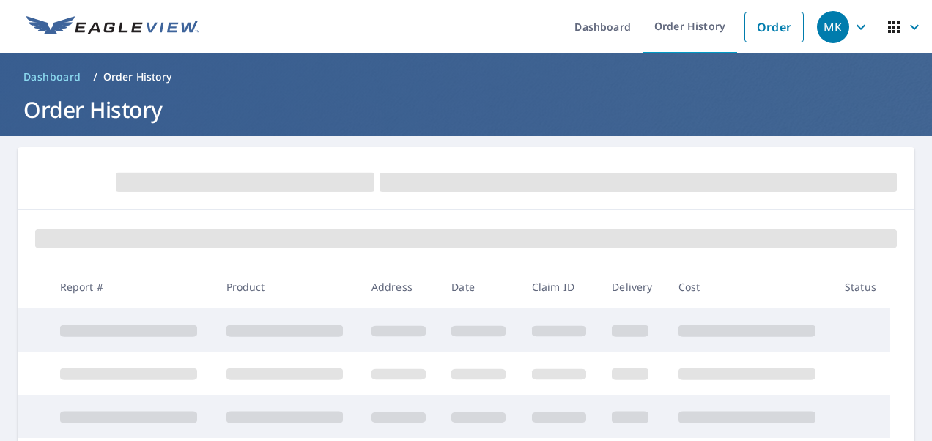 Image resolution: width=932 pixels, height=441 pixels. I want to click on th: Cost, so click(749, 286).